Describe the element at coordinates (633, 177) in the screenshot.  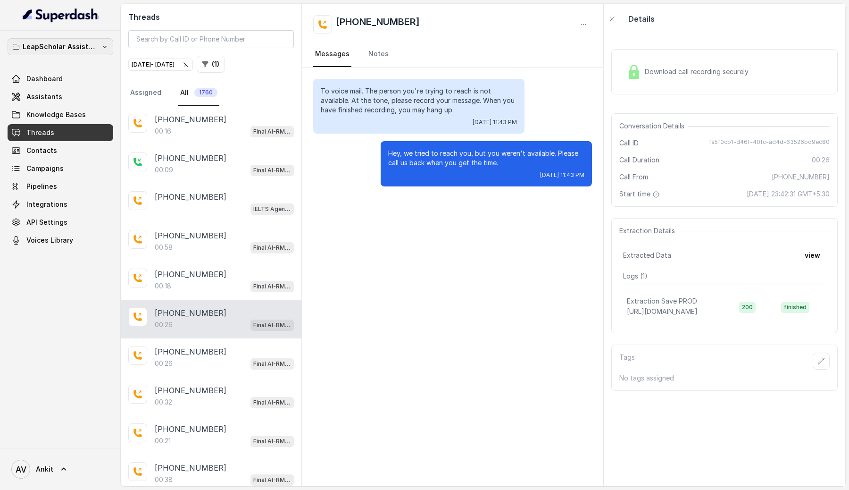
I see `span: Call From` at that location.